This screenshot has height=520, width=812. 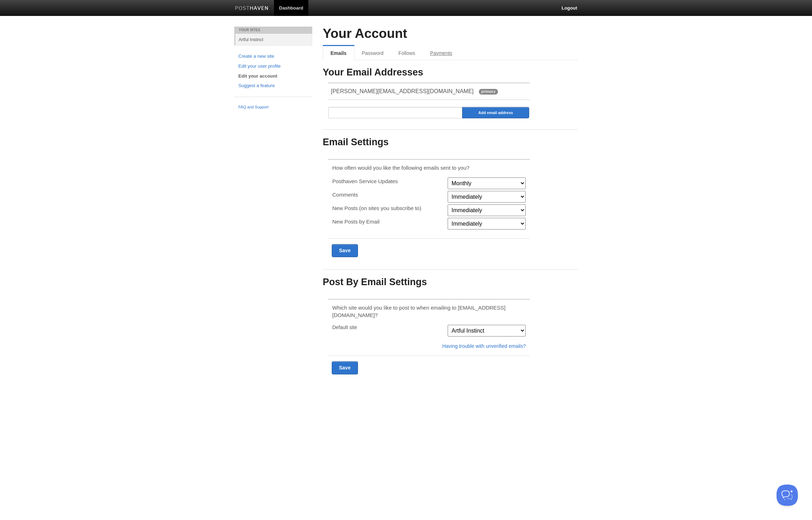 What do you see at coordinates (273, 30) in the screenshot?
I see `li: Your Sites` at bounding box center [273, 30].